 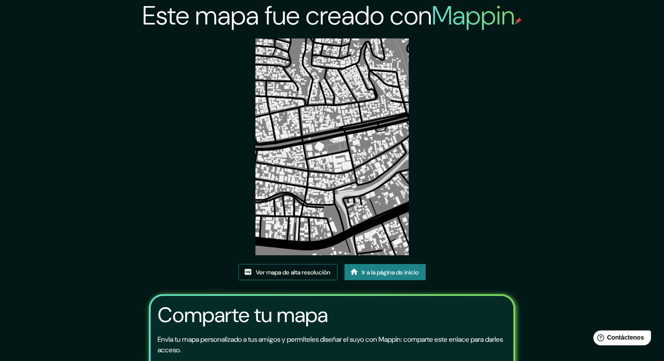 I want to click on font: Ir a la página de inicio, so click(x=390, y=272).